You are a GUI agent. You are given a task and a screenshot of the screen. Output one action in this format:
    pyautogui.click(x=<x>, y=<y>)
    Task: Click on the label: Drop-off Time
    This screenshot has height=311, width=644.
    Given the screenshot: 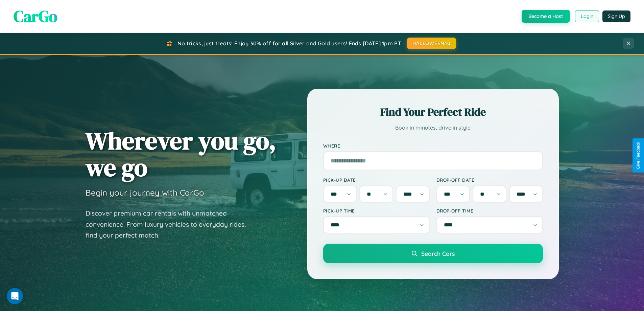 What is the action you would take?
    pyautogui.click(x=489, y=210)
    